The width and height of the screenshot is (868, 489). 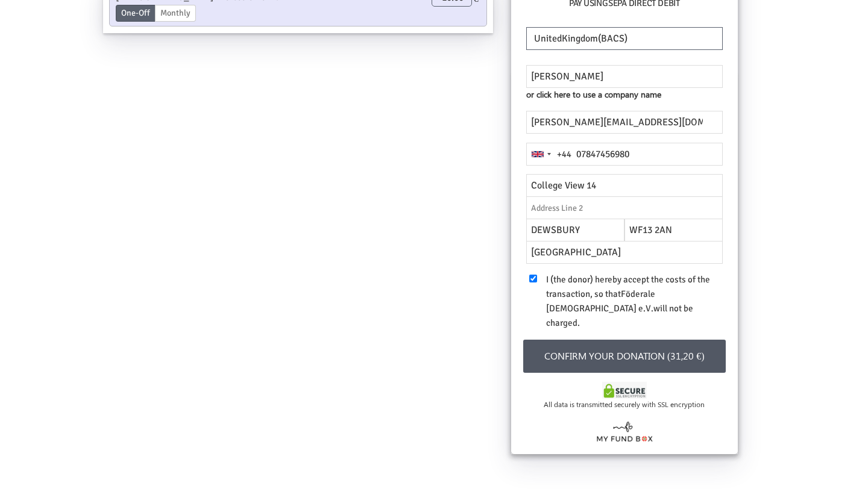 What do you see at coordinates (575, 230) in the screenshot?
I see `input: City` at bounding box center [575, 230].